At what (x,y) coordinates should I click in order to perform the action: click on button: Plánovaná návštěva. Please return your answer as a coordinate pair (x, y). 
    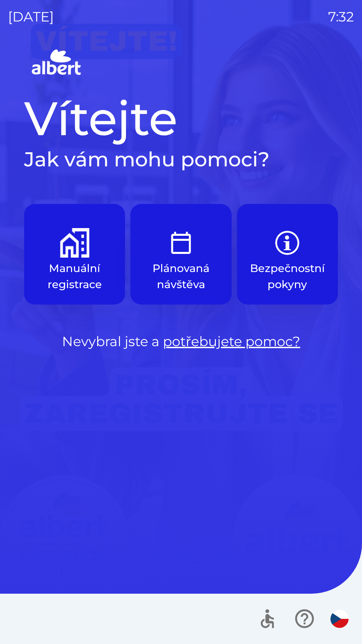
    Looking at the image, I should click on (181, 254).